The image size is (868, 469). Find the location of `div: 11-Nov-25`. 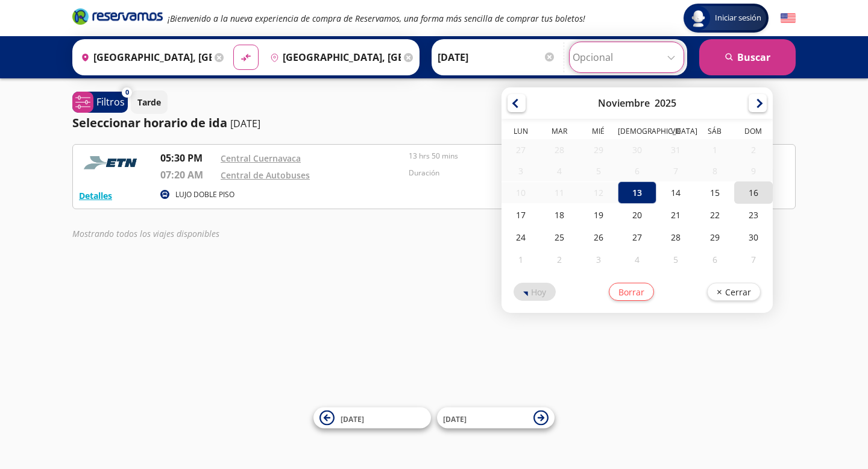

div: 11-Nov-25 is located at coordinates (559, 192).